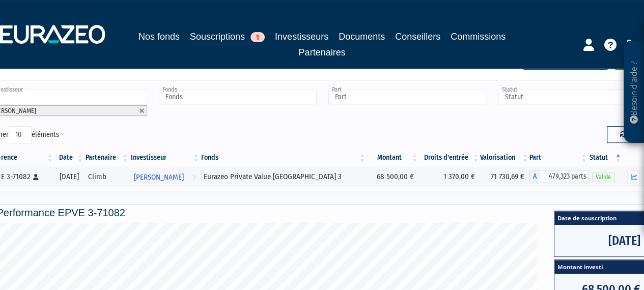 This screenshot has height=290, width=644. What do you see at coordinates (107, 176) in the screenshot?
I see `td: Climb` at bounding box center [107, 176].